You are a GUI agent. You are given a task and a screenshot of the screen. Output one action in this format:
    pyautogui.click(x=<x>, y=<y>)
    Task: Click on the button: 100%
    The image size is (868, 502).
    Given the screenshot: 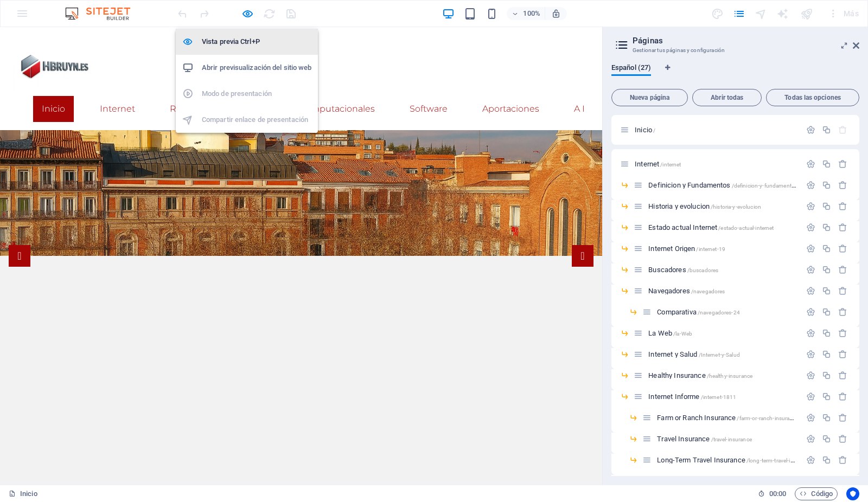 What is the action you would take?
    pyautogui.click(x=525, y=13)
    